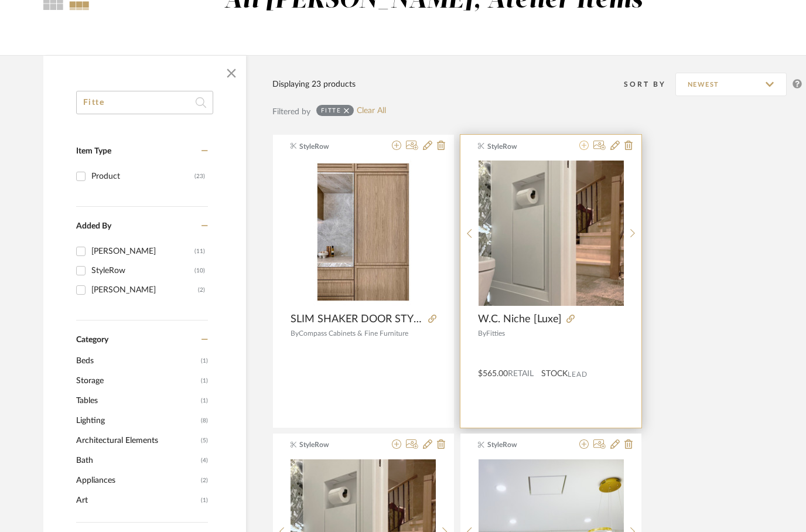 The image size is (806, 532). Describe the element at coordinates (200, 251) in the screenshot. I see `div: (11)` at that location.